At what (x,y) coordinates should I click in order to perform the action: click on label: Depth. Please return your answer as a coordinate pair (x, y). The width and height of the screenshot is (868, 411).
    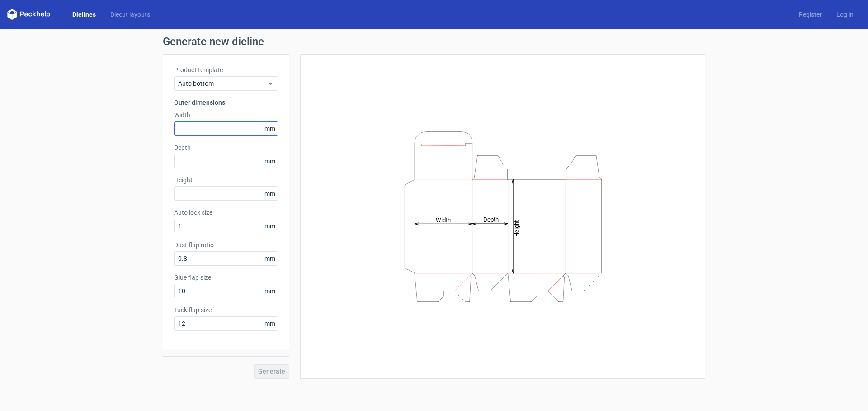
    Looking at the image, I should click on (225, 148).